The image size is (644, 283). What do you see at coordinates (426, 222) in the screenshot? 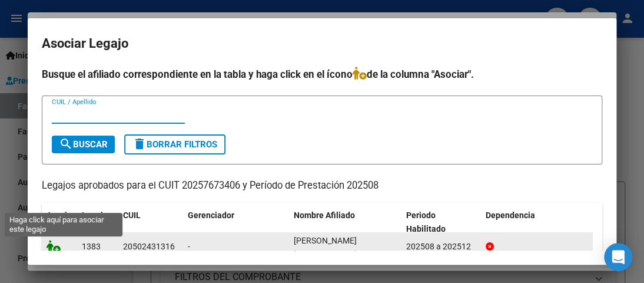
I see `span: Periodo Habilitado` at bounding box center [426, 222].